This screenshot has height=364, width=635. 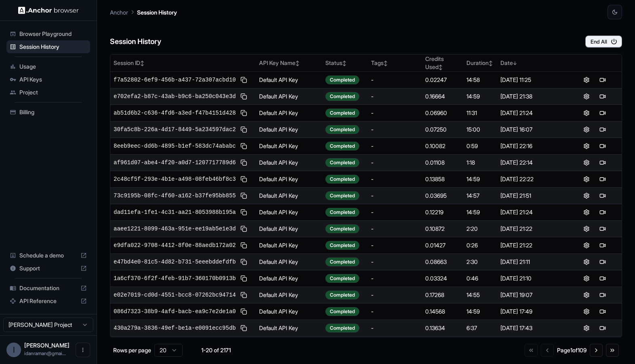 What do you see at coordinates (480, 196) in the screenshot?
I see `div: 14:57` at bounding box center [480, 196].